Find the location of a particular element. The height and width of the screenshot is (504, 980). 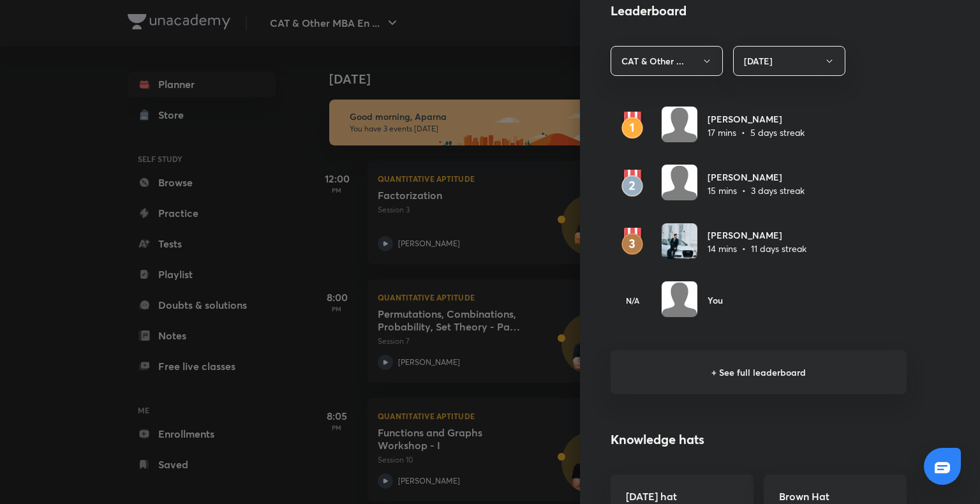

img: rank3.svg is located at coordinates (633, 241).